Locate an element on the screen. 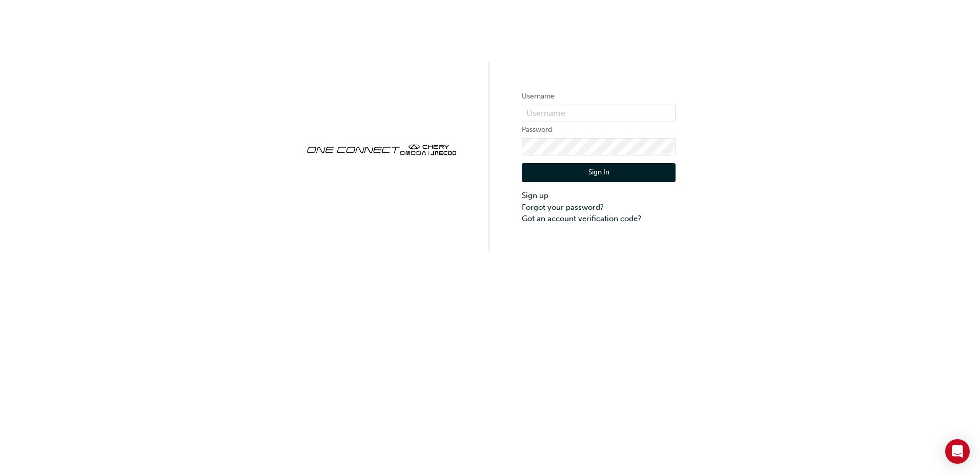  img: oneconnect is located at coordinates (382, 149).